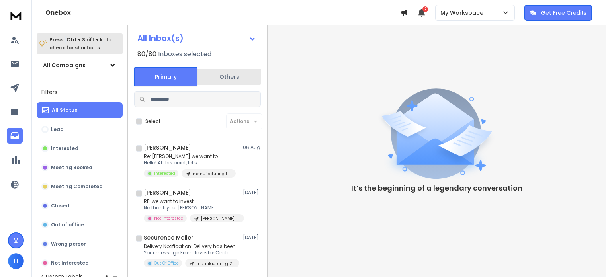 The image size is (606, 277). Describe the element at coordinates (16, 261) in the screenshot. I see `button: H` at that location.